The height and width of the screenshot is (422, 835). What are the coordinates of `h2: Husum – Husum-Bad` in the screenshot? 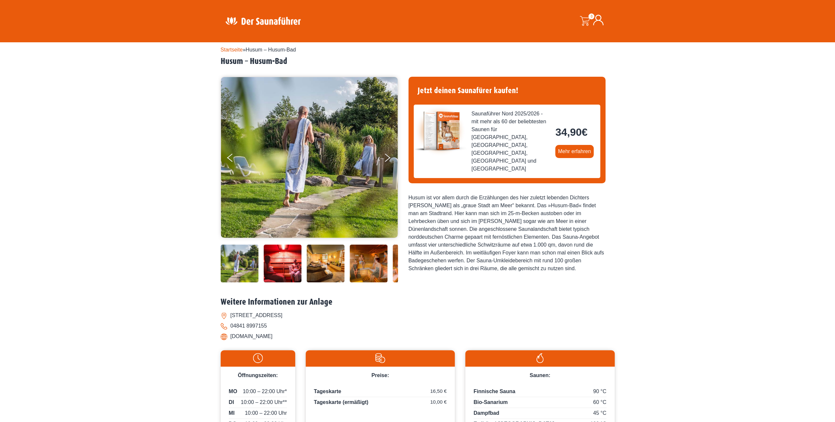 It's located at (417, 61).